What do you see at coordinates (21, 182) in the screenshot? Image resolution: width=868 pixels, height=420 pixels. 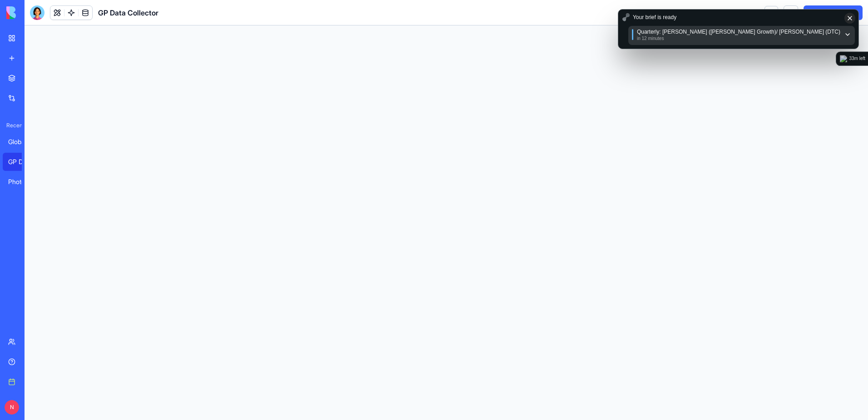 I see `div: PhotoEdit Pro` at bounding box center [21, 182].